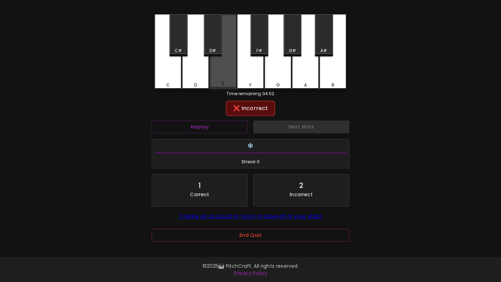 The height and width of the screenshot is (282, 501). What do you see at coordinates (223, 84) in the screenshot?
I see `div: E` at bounding box center [223, 84].